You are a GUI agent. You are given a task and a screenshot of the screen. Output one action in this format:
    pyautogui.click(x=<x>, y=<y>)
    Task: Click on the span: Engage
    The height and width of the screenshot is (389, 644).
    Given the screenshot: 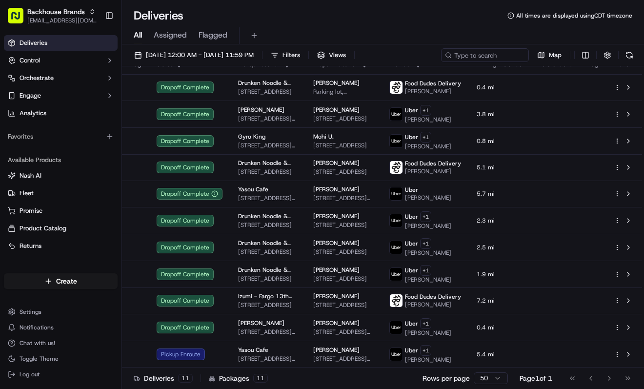 What is the action you would take?
    pyautogui.click(x=30, y=96)
    